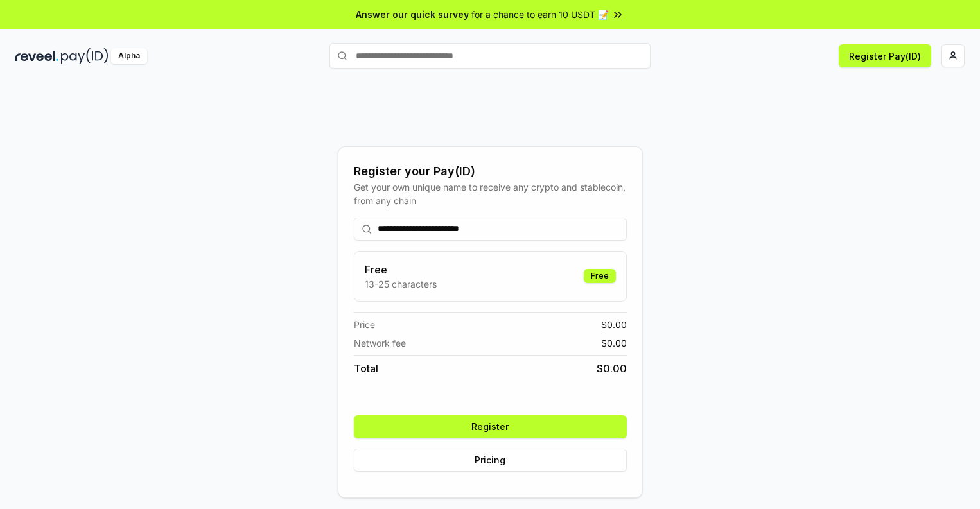  What do you see at coordinates (490, 427) in the screenshot?
I see `button: Register` at bounding box center [490, 427].